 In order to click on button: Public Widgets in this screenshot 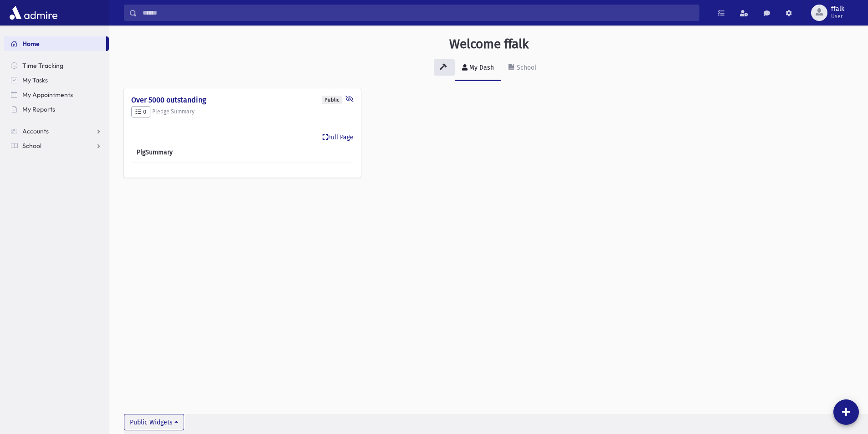, I will do `click(154, 422)`.